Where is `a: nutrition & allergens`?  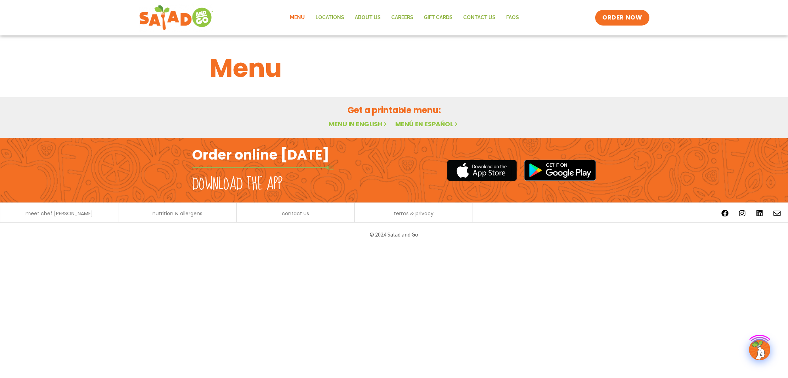
a: nutrition & allergens is located at coordinates (177, 213).